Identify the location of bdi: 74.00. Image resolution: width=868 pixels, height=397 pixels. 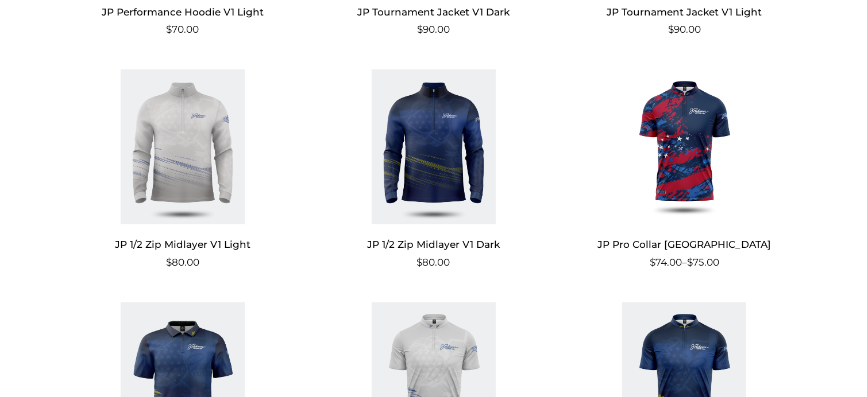
(666, 262).